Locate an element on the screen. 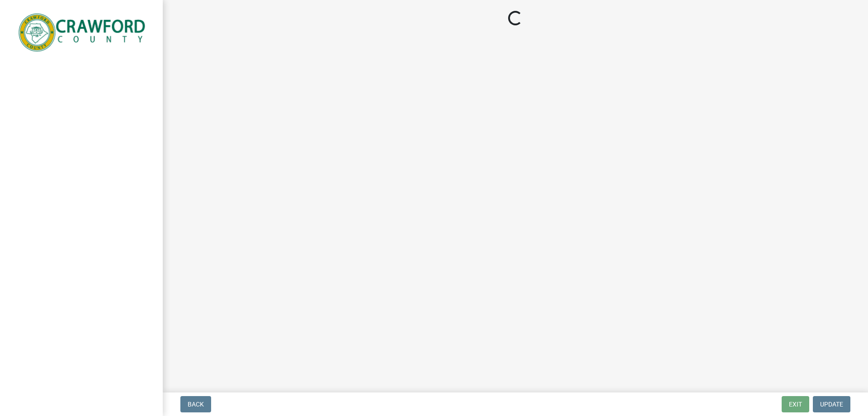 The height and width of the screenshot is (416, 868). span: Back is located at coordinates (196, 404).